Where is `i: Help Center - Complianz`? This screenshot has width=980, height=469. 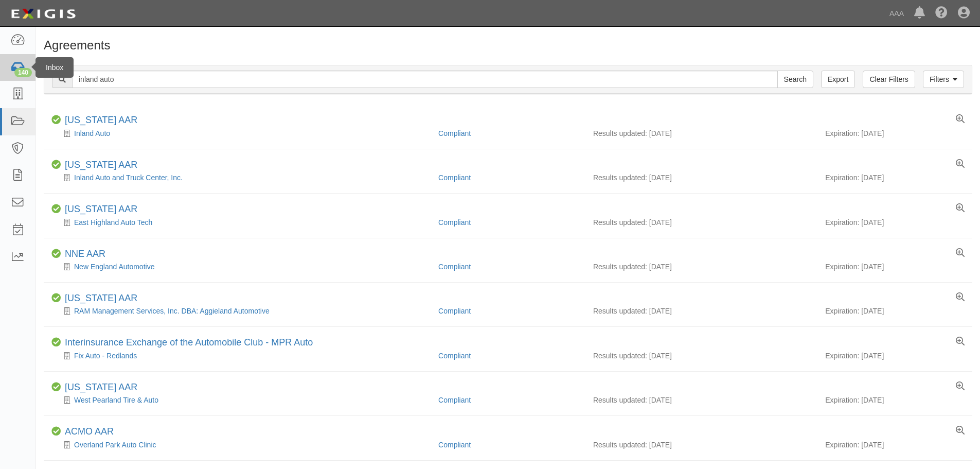 i: Help Center - Complianz is located at coordinates (942, 14).